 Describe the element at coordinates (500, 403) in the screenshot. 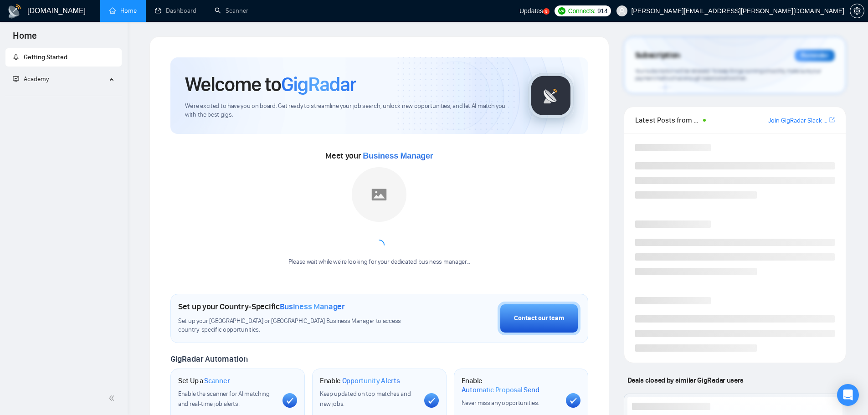

I see `span: Never miss any opportunities.` at that location.